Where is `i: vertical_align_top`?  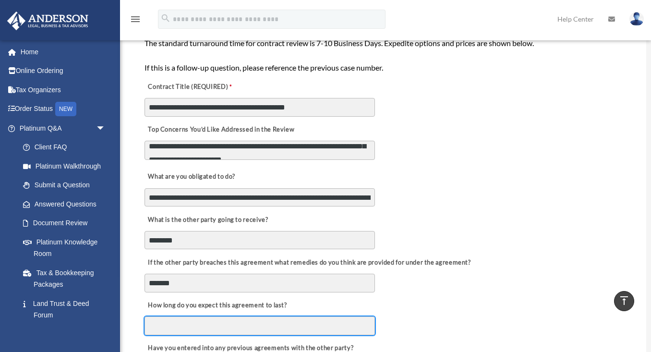
i: vertical_align_top is located at coordinates (624, 300).